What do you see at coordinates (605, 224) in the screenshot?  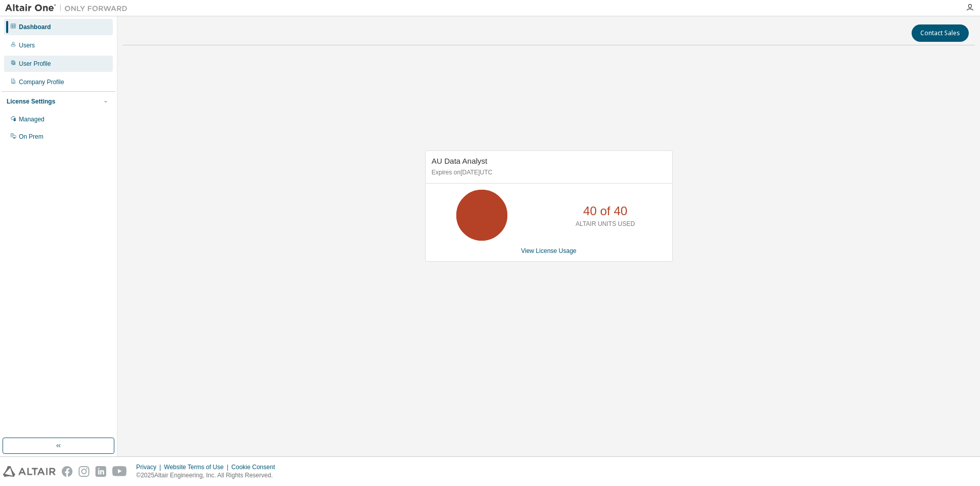 I see `p: ALTAIR UNITS USED` at bounding box center [605, 224].